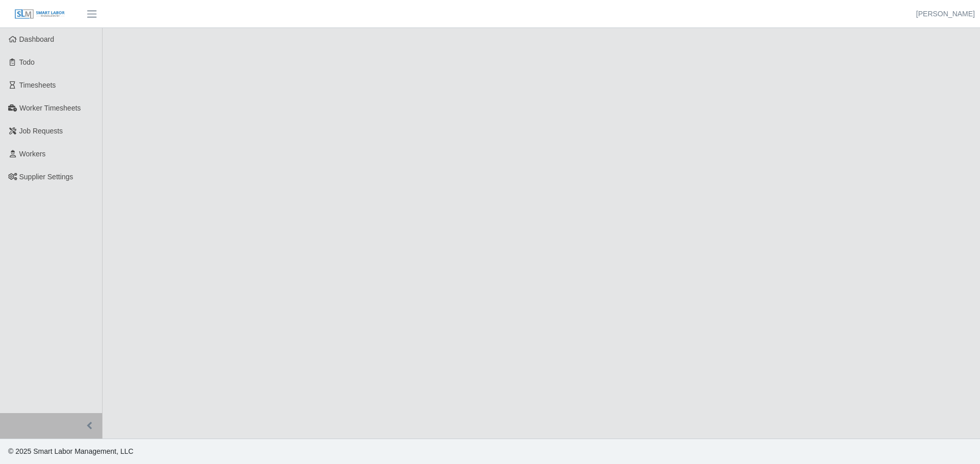 This screenshot has width=980, height=464. What do you see at coordinates (27, 62) in the screenshot?
I see `span: Todo` at bounding box center [27, 62].